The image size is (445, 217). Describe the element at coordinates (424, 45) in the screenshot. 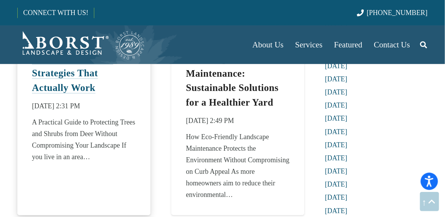

I see `a: Search` at that location.